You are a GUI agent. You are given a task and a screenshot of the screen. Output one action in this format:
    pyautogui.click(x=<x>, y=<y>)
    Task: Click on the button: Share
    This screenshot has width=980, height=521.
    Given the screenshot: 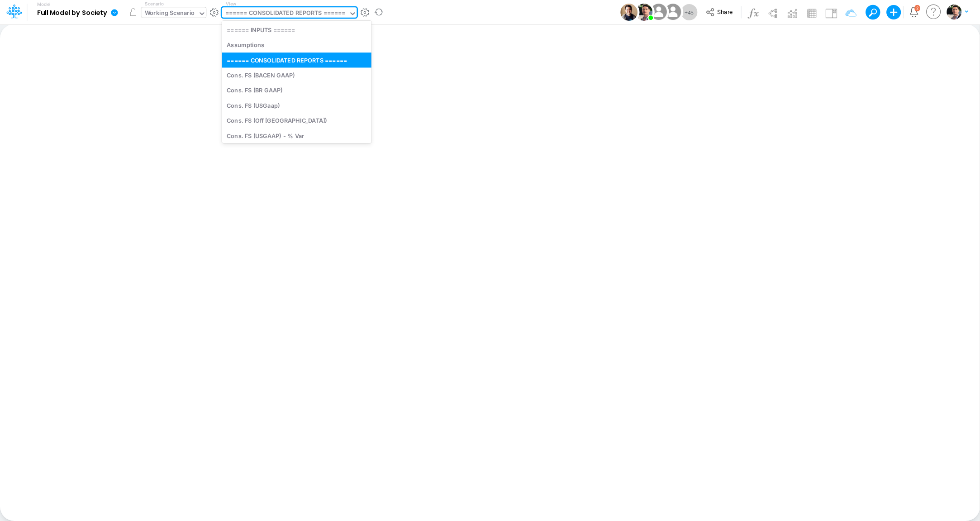 What is the action you would take?
    pyautogui.click(x=720, y=13)
    